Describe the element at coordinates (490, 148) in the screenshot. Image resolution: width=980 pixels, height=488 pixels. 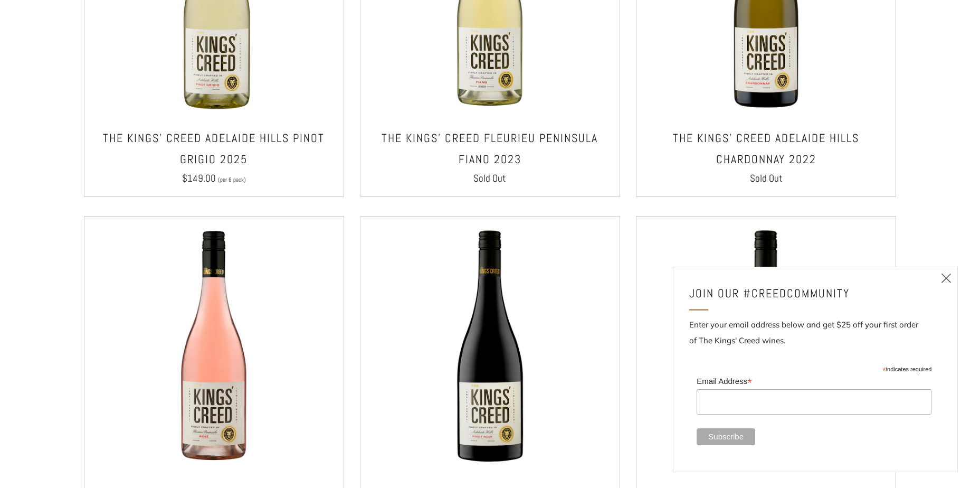
I see `h3: The Kings' Creed Fleurieu Peninsula Fiano 2023` at that location.